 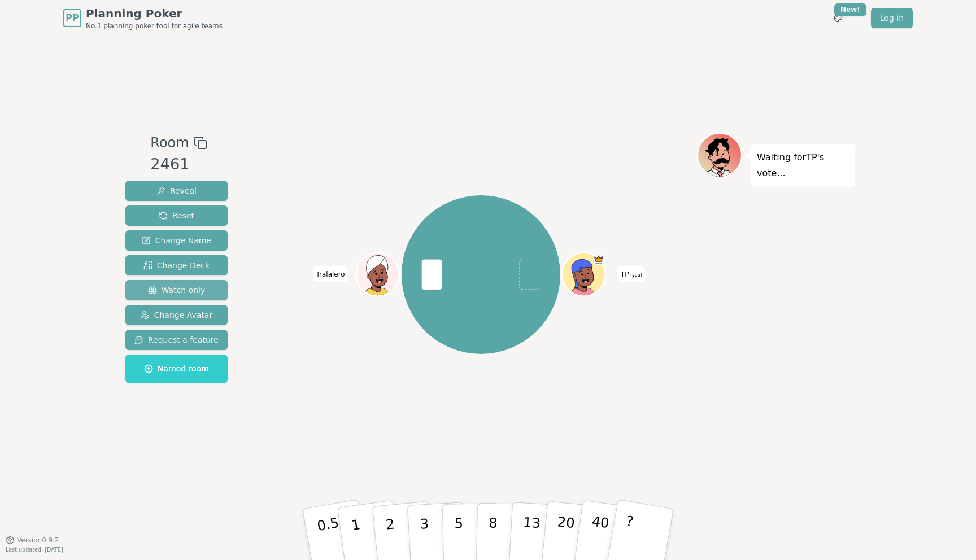 I want to click on button: Named room, so click(x=176, y=368).